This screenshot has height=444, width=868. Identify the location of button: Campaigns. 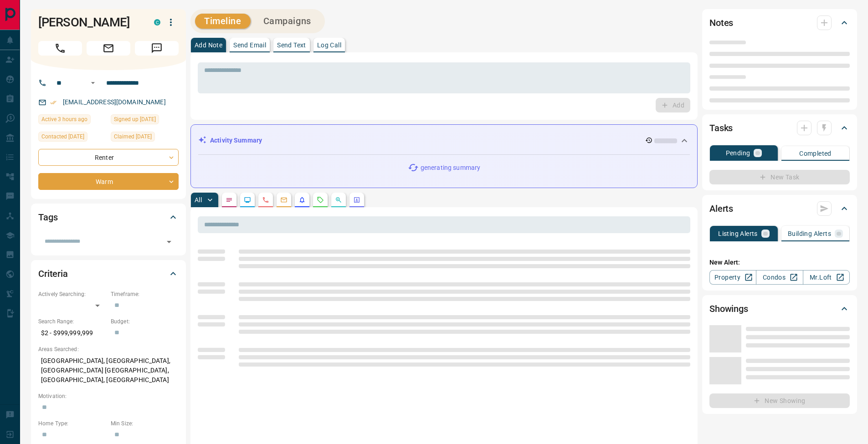
(287, 21).